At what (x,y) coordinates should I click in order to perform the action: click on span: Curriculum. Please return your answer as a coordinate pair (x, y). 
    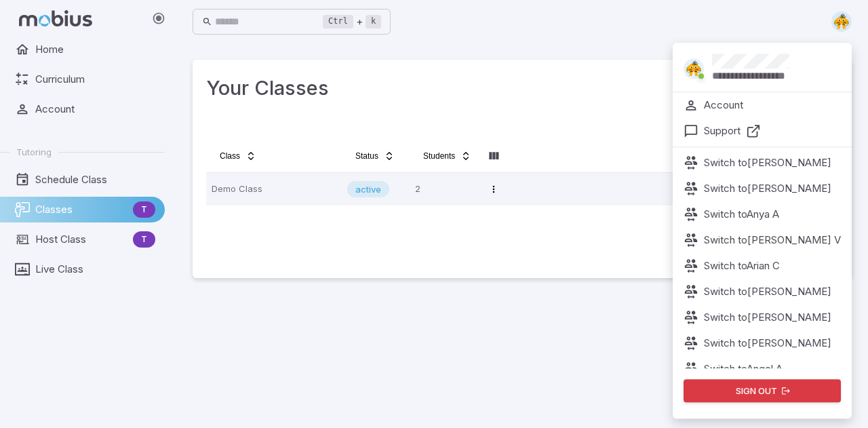
    Looking at the image, I should click on (95, 79).